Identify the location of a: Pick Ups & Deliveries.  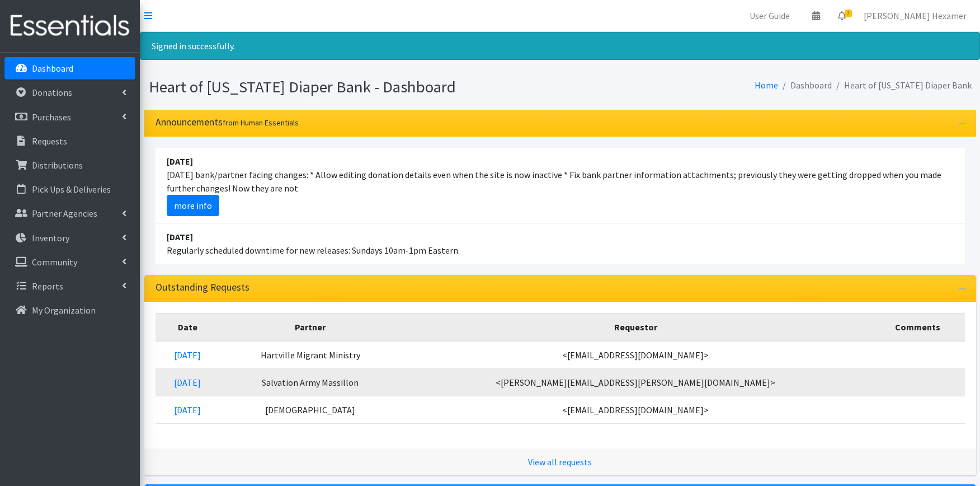
(70, 189).